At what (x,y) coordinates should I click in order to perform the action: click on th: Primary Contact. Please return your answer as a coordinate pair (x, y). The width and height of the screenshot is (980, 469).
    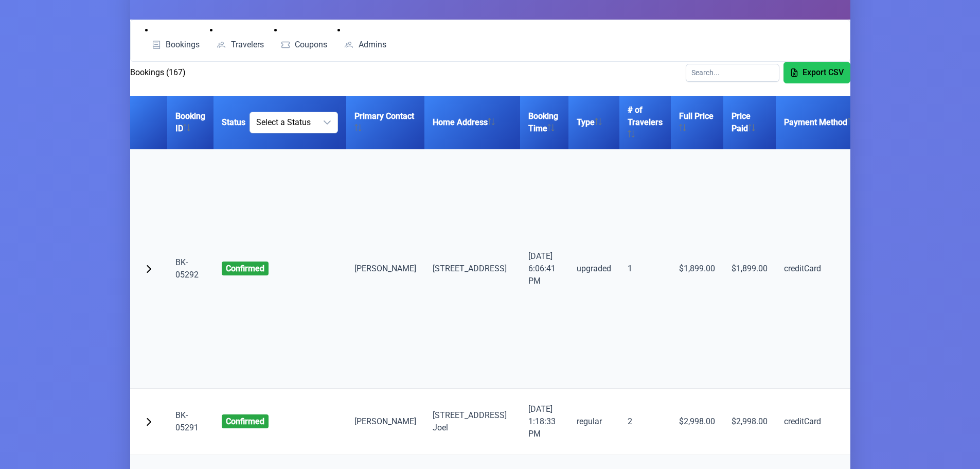
    Looking at the image, I should click on (385, 122).